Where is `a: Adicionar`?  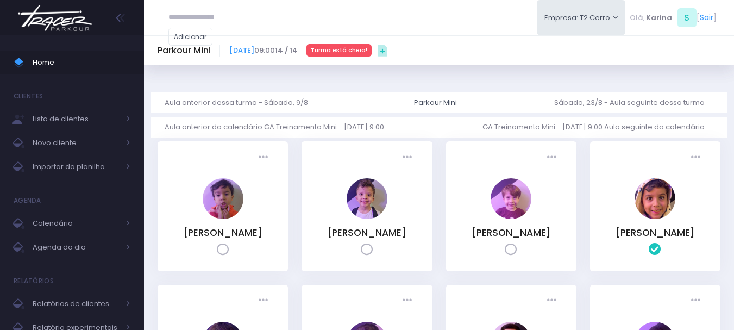 a: Adicionar is located at coordinates (191, 36).